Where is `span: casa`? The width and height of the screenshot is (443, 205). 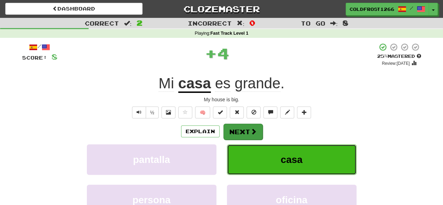 span: casa is located at coordinates (292, 159).